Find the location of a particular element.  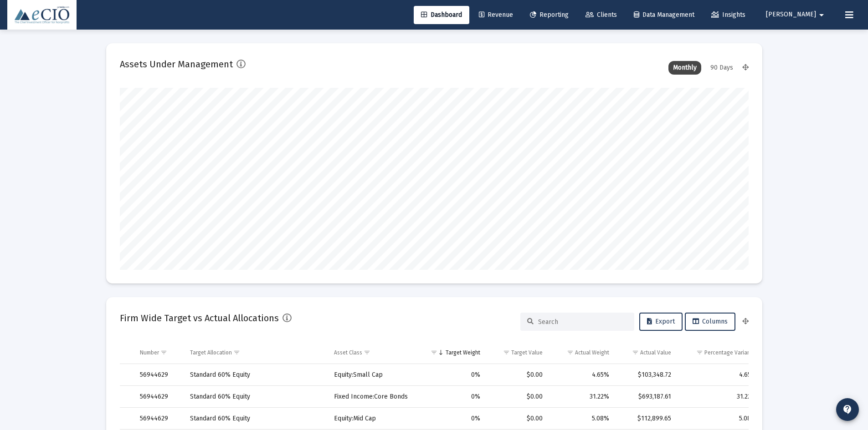

mat-icon: arrow_drop_down is located at coordinates (822, 15).